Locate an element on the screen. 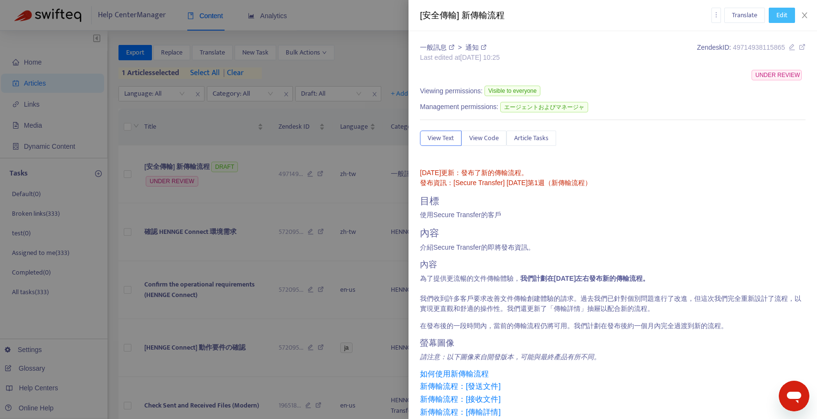  button: Close is located at coordinates (805, 15).